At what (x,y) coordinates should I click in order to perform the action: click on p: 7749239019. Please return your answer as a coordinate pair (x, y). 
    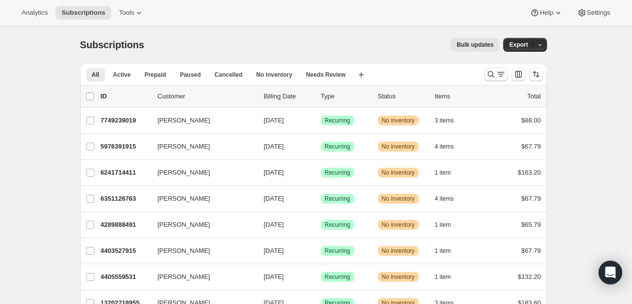
    Looking at the image, I should click on (125, 120).